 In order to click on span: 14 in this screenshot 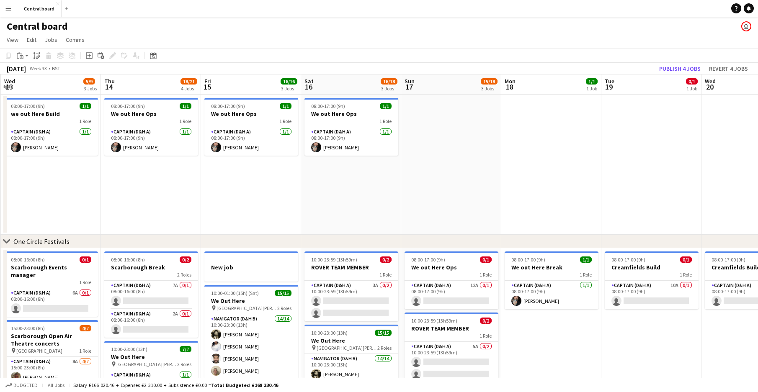, I will do `click(109, 87)`.